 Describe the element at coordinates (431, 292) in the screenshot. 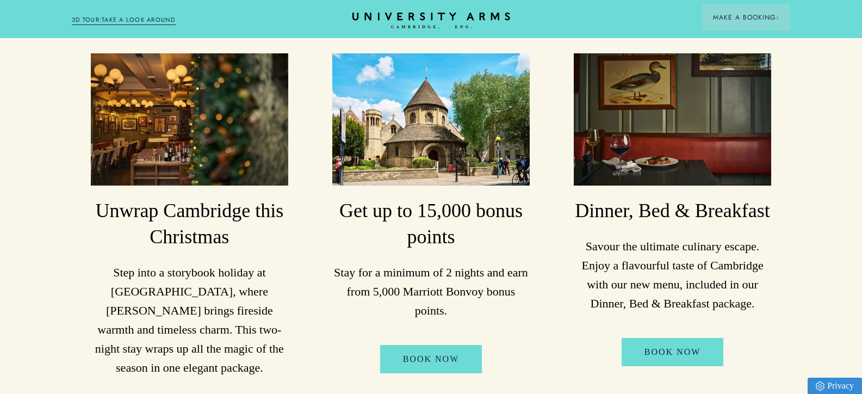

I see `p: Stay for a minimum of 2 nights and earn from 5,000 Marriott Bonvoy bonus points.` at that location.